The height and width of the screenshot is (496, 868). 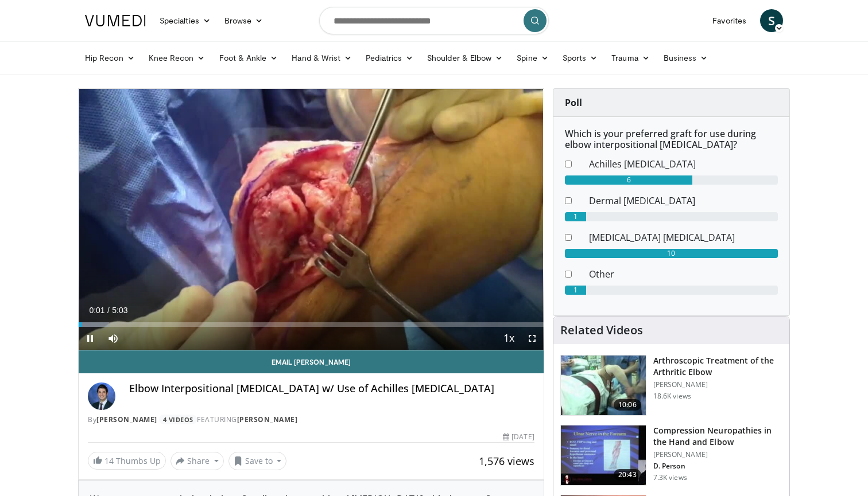 What do you see at coordinates (389, 58) in the screenshot?
I see `a: Pediatrics` at bounding box center [389, 58].